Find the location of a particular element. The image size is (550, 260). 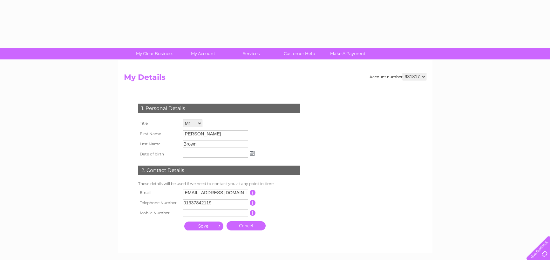

a: Customer Help is located at coordinates (299, 53).